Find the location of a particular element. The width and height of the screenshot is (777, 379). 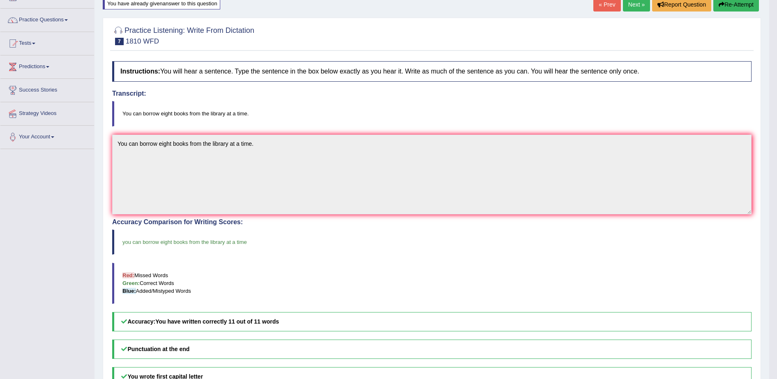

a: Tests is located at coordinates (47, 42).